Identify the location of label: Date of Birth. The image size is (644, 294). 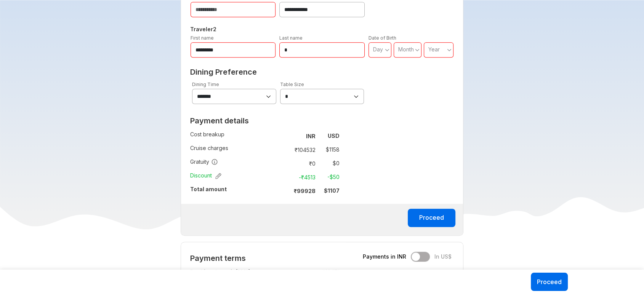
(382, 38).